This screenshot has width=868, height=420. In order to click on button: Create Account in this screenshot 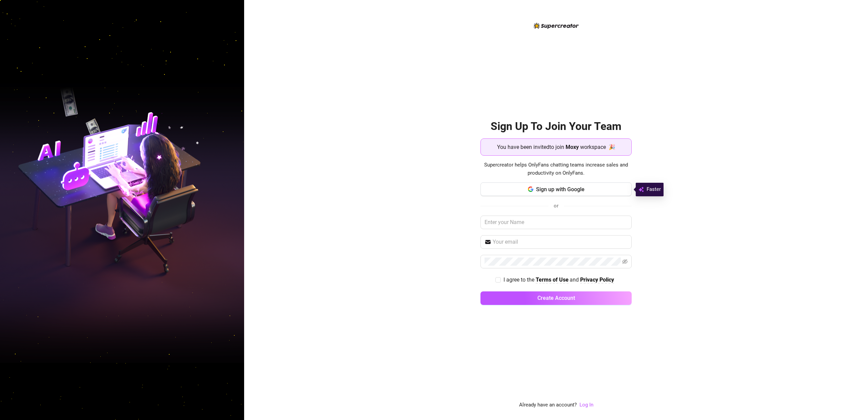, I will do `click(556, 298)`.